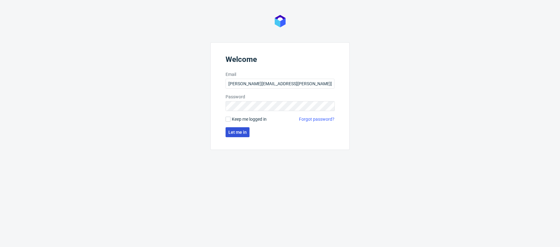 This screenshot has width=560, height=247. What do you see at coordinates (280, 97) in the screenshot?
I see `label: Password` at bounding box center [280, 97].